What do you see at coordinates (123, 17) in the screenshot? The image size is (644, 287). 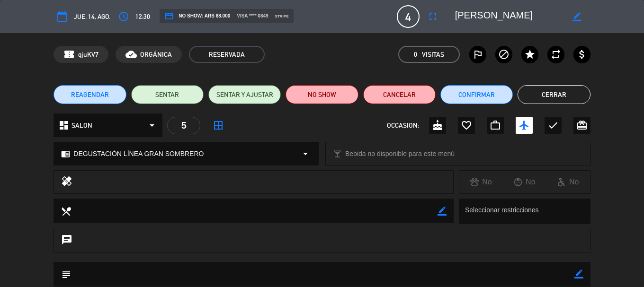 I see `i: access_time` at bounding box center [123, 17].